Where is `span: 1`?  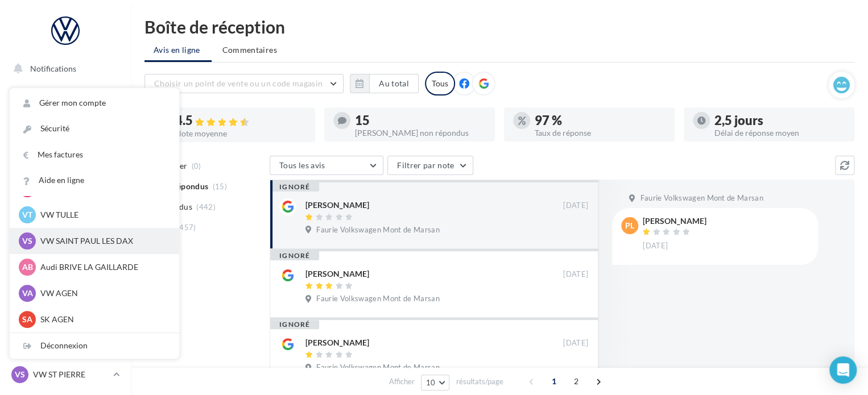
span: 1 is located at coordinates (554, 381).